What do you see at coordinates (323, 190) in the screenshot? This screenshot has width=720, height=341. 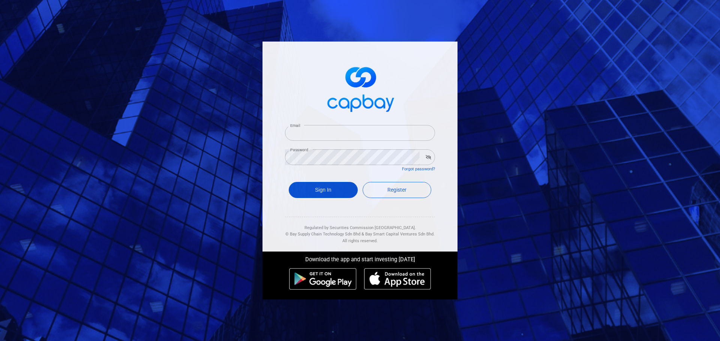 I see `button: Sign In` at bounding box center [323, 190].